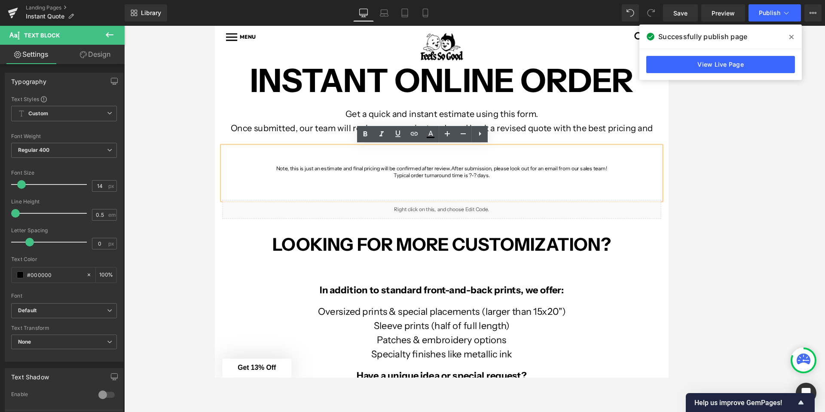 This screenshot has width=825, height=412. I want to click on i: Default, so click(27, 310).